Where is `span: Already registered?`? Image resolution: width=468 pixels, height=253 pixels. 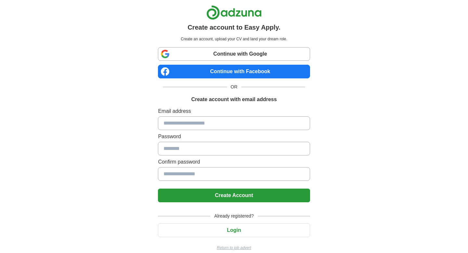 span: Already registered? is located at coordinates (234, 216).